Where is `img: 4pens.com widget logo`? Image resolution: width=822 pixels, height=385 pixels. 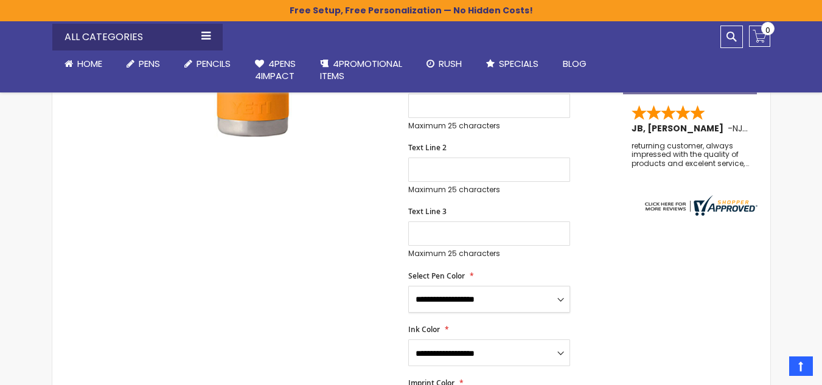 img: 4pens.com widget logo is located at coordinates (700, 206).